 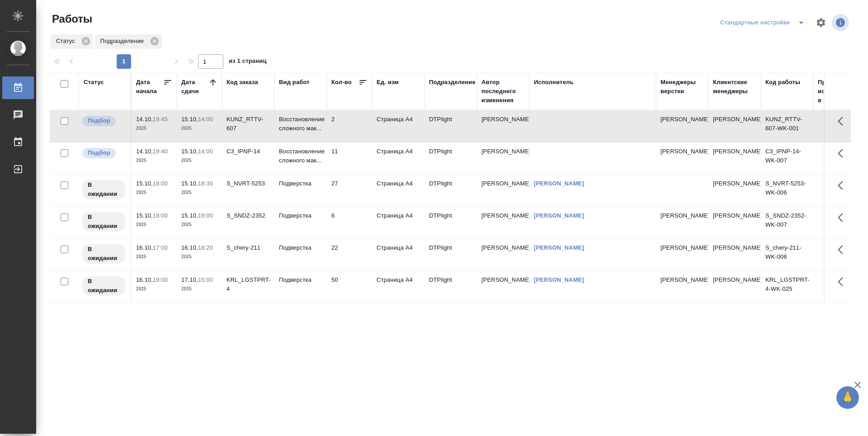 I want to click on div: Подразделение, so click(x=452, y=82).